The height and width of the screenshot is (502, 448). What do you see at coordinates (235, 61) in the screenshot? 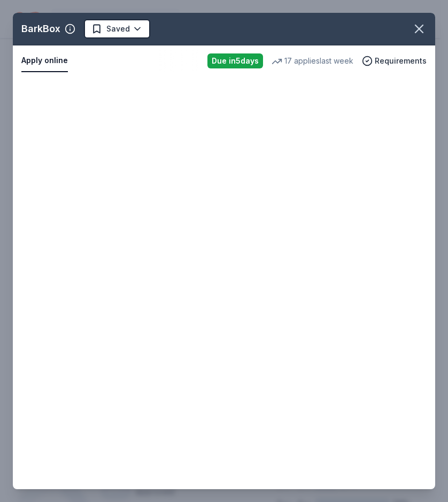
I see `div: Due in 5 days` at bounding box center [235, 61].